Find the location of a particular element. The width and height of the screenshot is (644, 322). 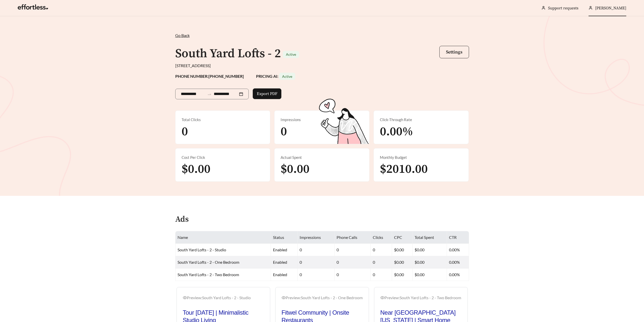

div: Total Clicks is located at coordinates (223, 120).